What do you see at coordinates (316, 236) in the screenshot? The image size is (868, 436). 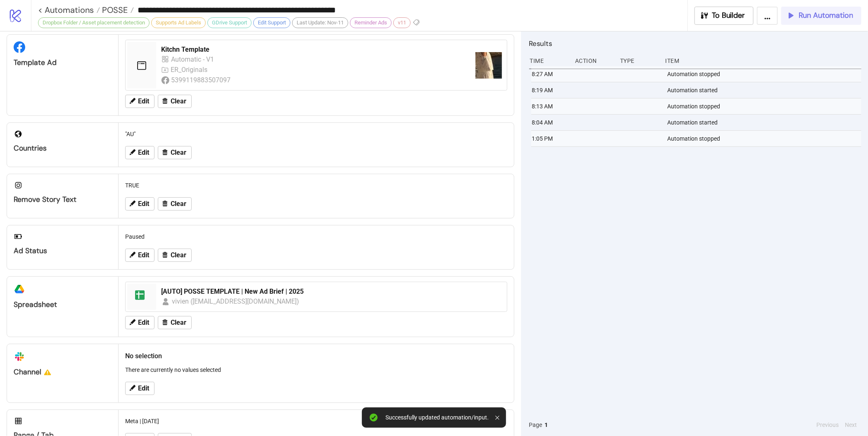 I see `div: Paused` at bounding box center [316, 236].